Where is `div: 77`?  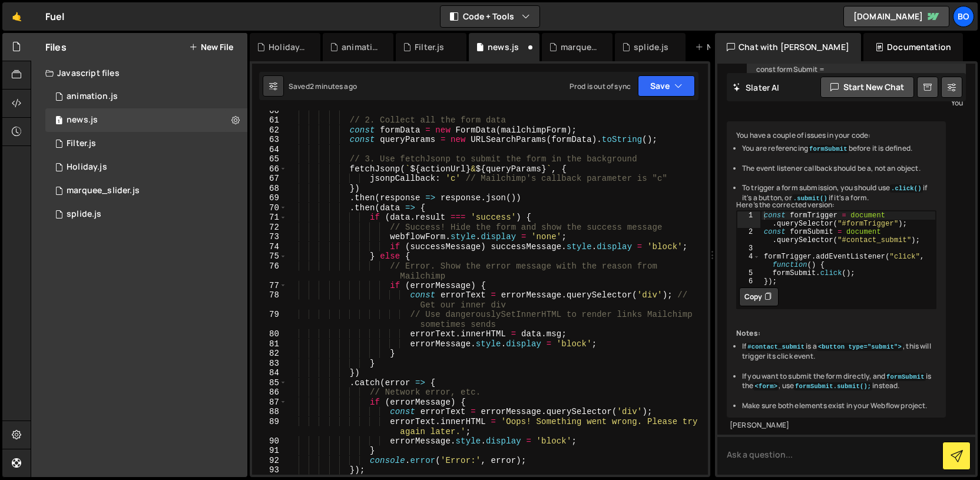
div: 77 is located at coordinates (269, 286).